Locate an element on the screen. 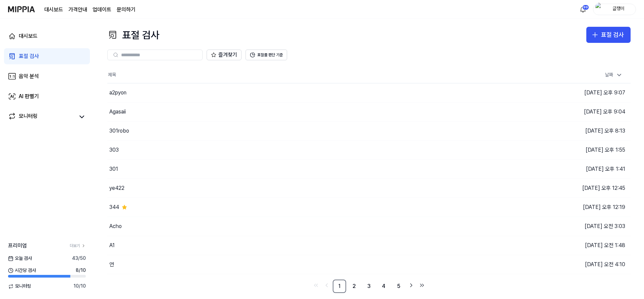 The width and height of the screenshot is (644, 299). div: 연 is located at coordinates (111, 265).